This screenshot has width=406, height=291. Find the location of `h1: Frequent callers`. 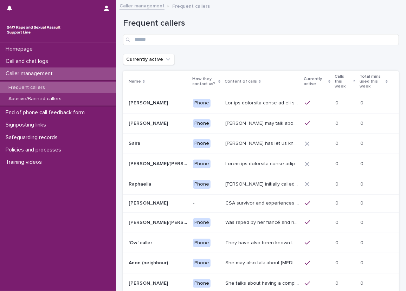

h1: Frequent callers is located at coordinates (261, 23).